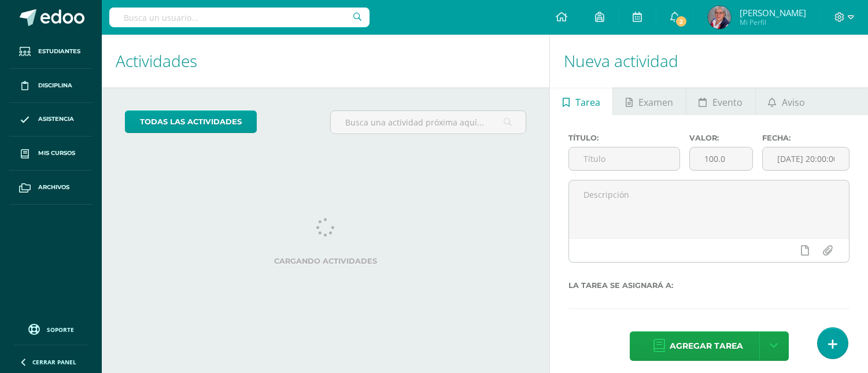 Image resolution: width=868 pixels, height=373 pixels. I want to click on label: Valor:, so click(721, 138).